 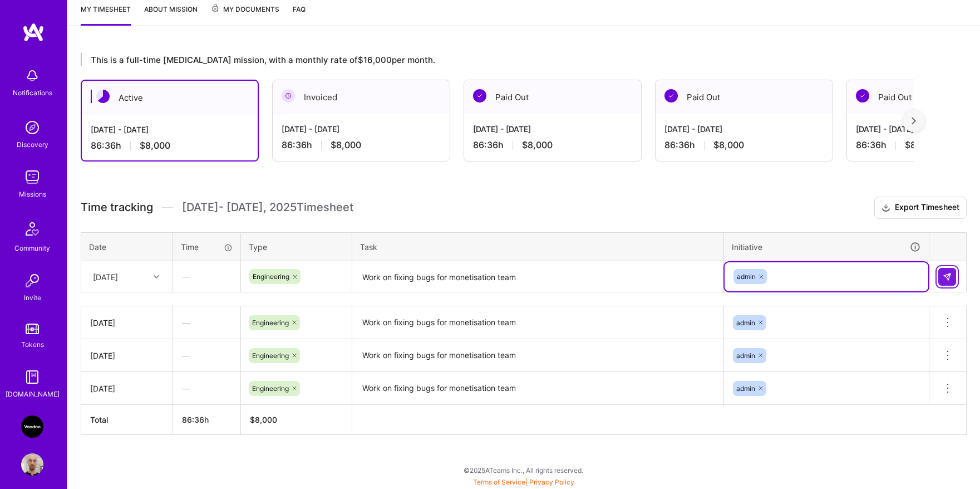 I want to click on img: bell, so click(x=33, y=76).